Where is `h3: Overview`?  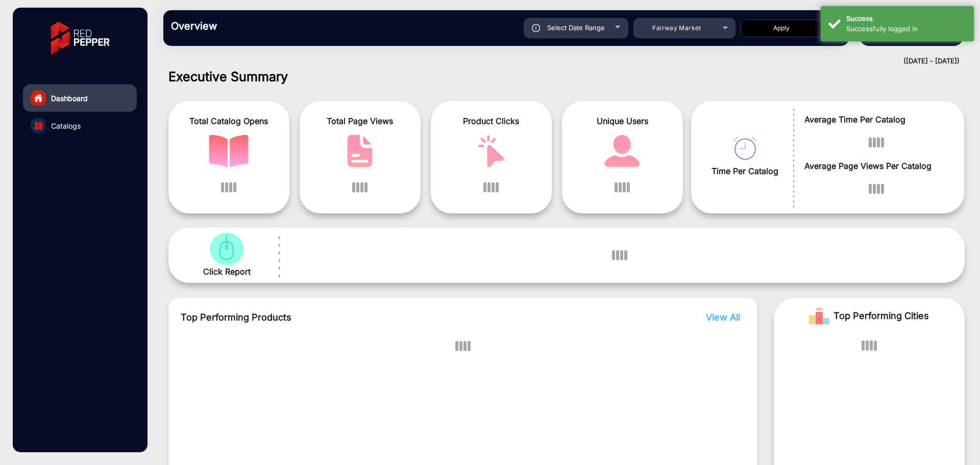
h3: Overview is located at coordinates (243, 26).